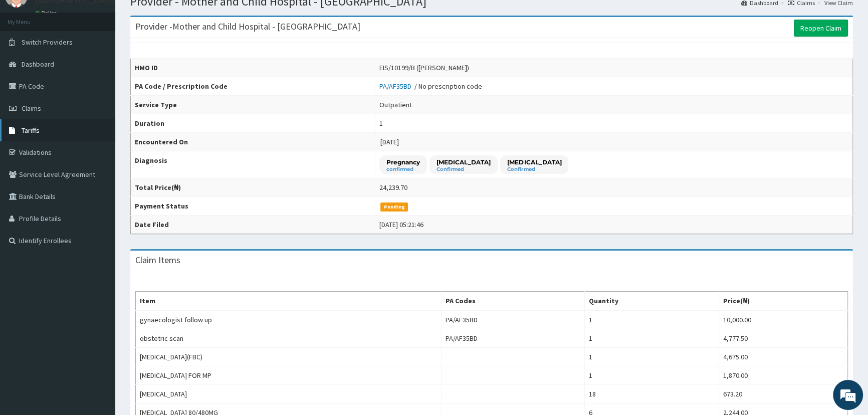 This screenshot has width=868, height=415. Describe the element at coordinates (30, 131) in the screenshot. I see `span: Tariffs` at that location.